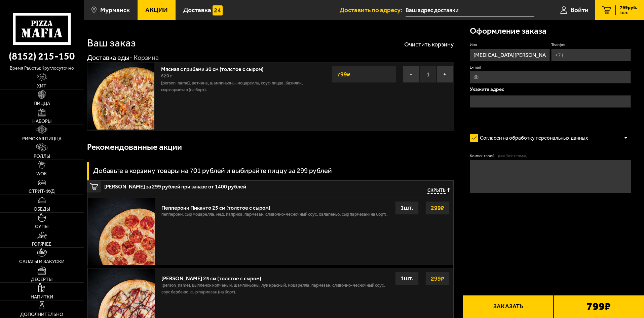 This screenshot has width=644, height=318. Describe the element at coordinates (197, 10) in the screenshot. I see `span: Доставка` at that location.